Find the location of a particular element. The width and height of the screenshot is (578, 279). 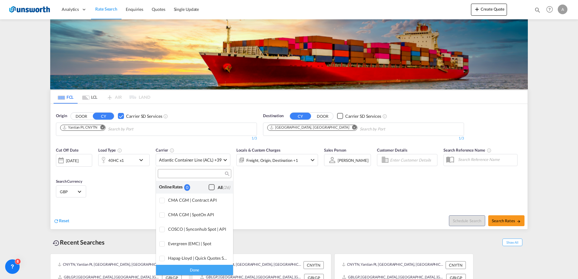

div: COSCO | Synconhub Spot | API is located at coordinates (198, 229).